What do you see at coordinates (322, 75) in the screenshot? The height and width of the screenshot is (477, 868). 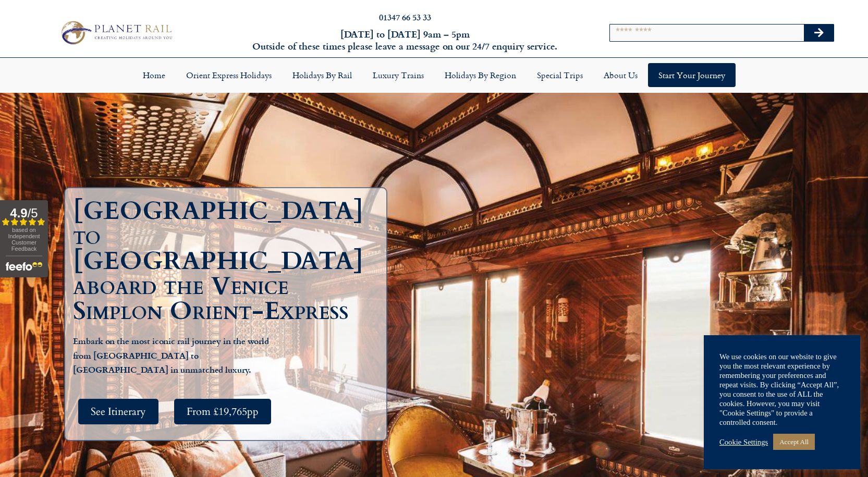 I see `a: Holidays by Rail` at bounding box center [322, 75].